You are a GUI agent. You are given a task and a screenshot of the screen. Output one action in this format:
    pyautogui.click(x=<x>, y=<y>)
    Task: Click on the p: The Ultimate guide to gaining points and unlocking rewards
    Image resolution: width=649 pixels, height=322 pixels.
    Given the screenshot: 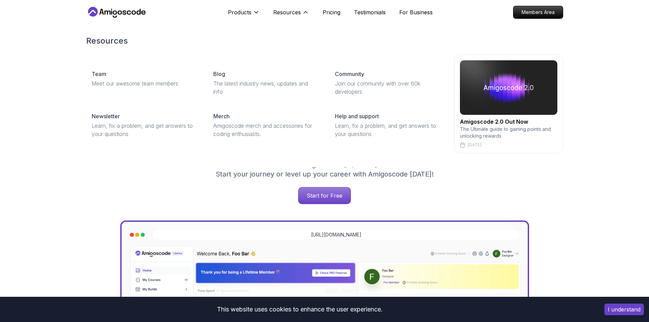 What is the action you would take?
    pyautogui.click(x=508, y=132)
    